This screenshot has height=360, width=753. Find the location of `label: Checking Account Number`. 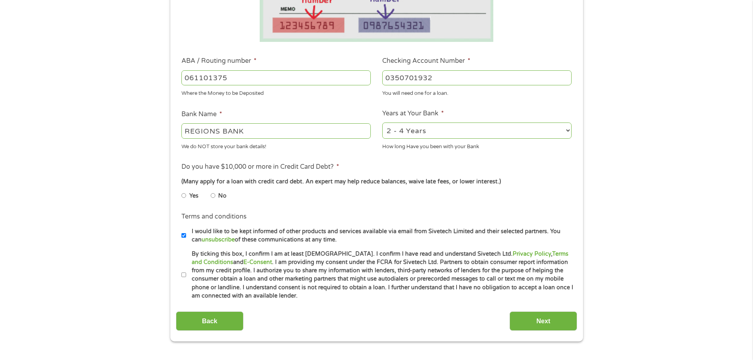

label: Checking Account Number is located at coordinates (426, 61).